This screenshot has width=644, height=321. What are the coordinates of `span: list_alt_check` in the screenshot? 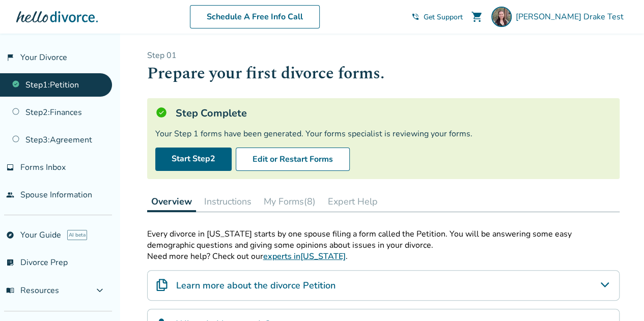 It's located at (10, 262).